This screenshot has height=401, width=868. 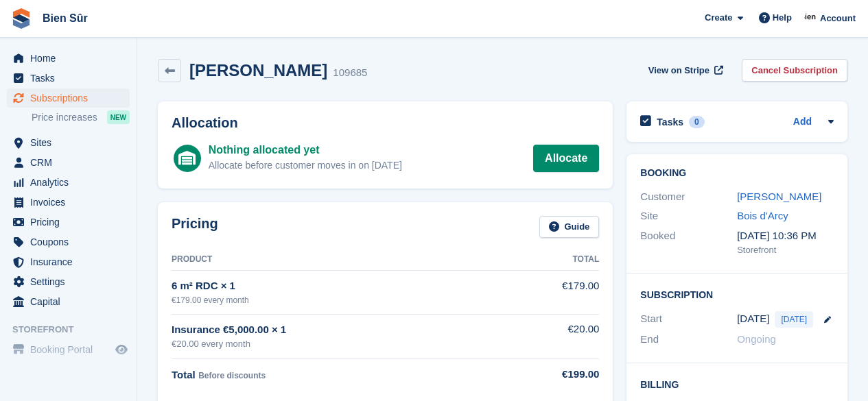 What do you see at coordinates (719, 18) in the screenshot?
I see `span: Create` at bounding box center [719, 18].